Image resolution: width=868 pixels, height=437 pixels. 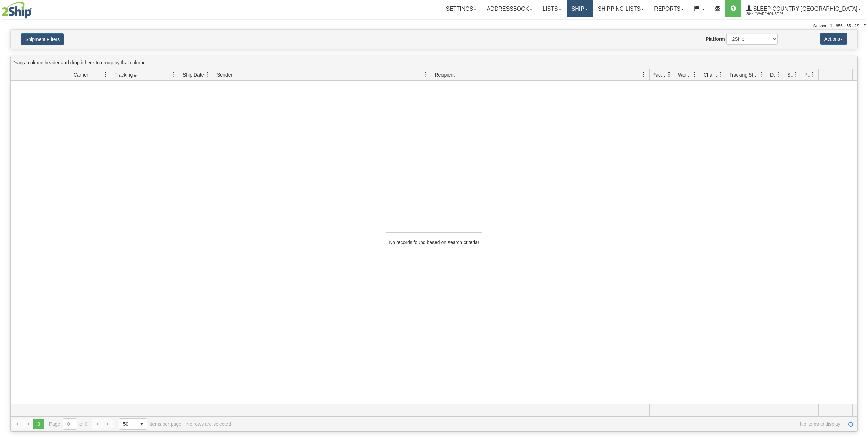 I want to click on span: Page sizes drop down, so click(x=133, y=423).